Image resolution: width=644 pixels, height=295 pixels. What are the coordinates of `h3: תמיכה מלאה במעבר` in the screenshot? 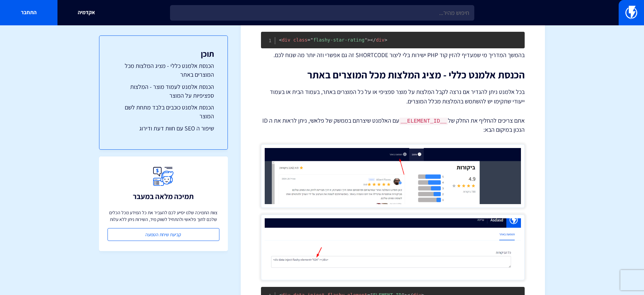 It's located at (163, 196).